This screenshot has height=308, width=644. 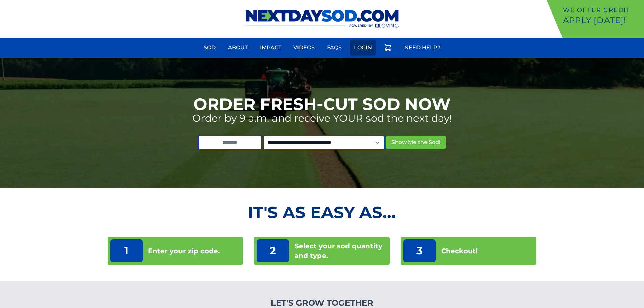 I want to click on a: Login, so click(x=363, y=48).